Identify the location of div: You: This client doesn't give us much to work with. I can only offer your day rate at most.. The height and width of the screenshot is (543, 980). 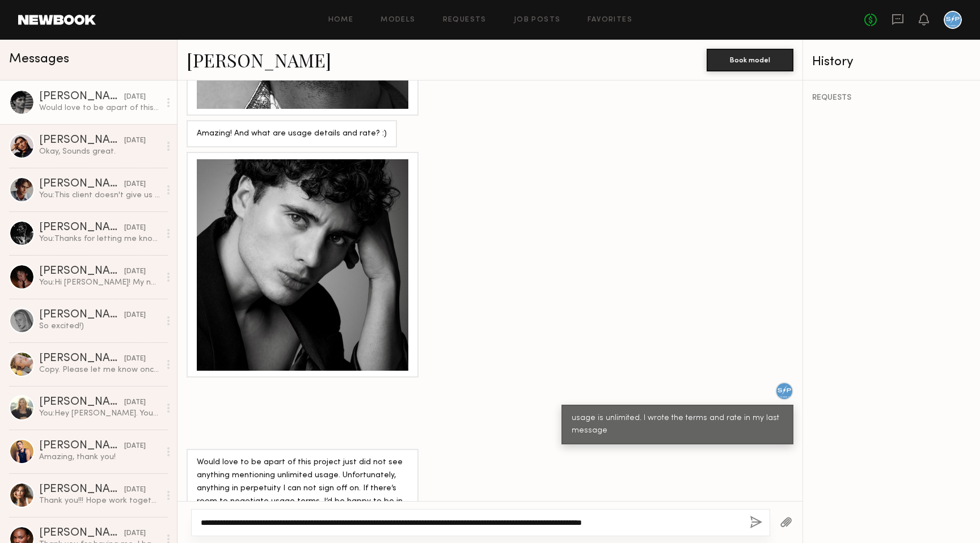
(99, 195).